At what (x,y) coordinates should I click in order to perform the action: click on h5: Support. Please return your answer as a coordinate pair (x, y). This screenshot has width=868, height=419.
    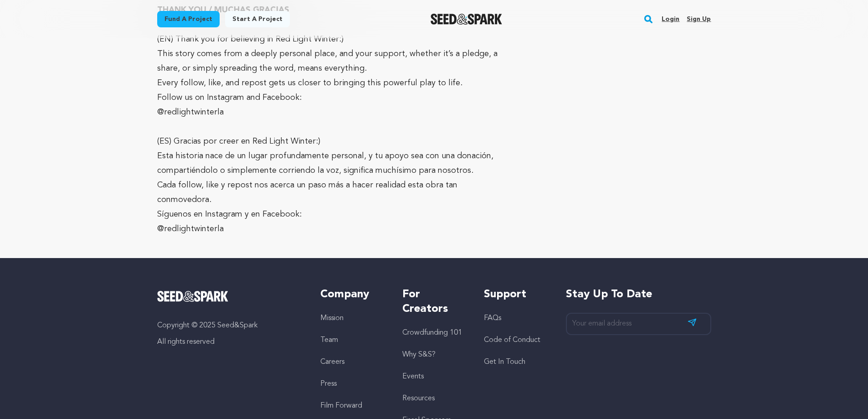
    Looking at the image, I should click on (515, 294).